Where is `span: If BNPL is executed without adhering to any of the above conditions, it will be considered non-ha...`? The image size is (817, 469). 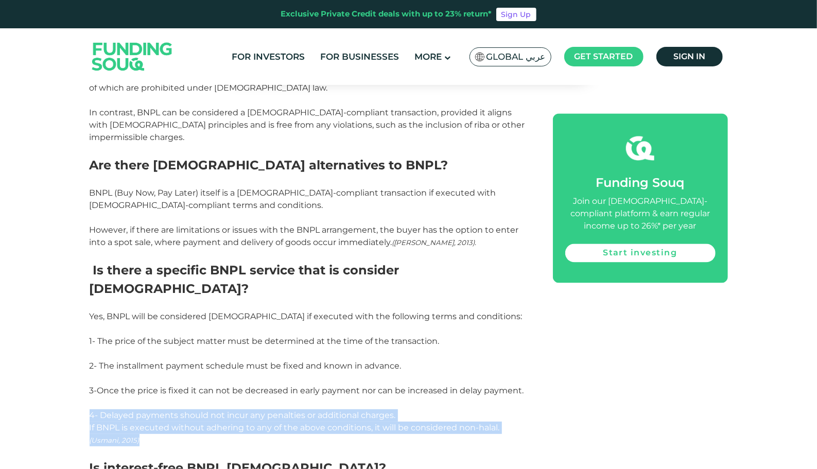
span: If BNPL is executed without adhering to any of the above conditions, it will be considered non-ha... is located at coordinates (294, 427).